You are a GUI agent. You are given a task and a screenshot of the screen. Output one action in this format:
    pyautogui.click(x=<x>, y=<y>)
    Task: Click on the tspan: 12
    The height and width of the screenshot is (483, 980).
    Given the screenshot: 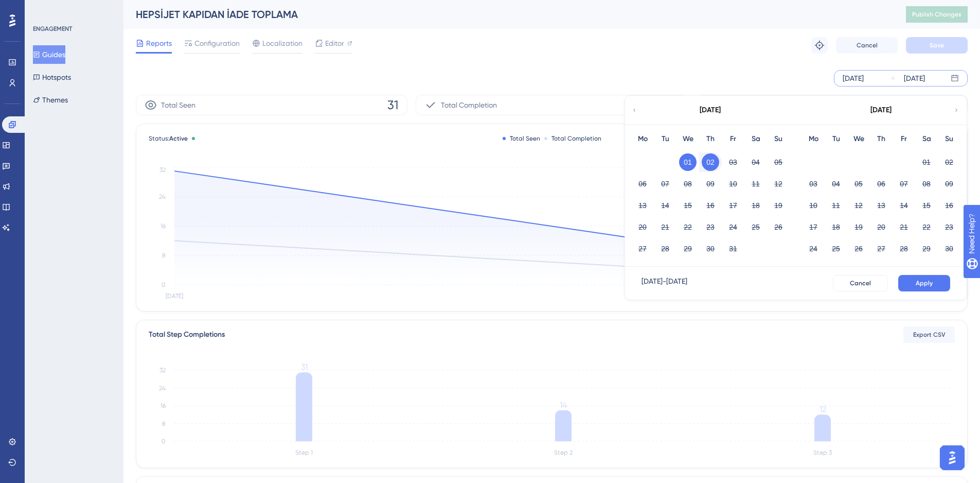 What is the action you would take?
    pyautogui.click(x=823, y=409)
    